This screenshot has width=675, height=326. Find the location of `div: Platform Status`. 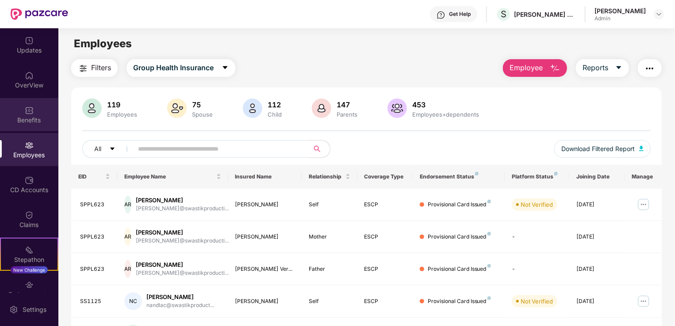

div: Platform Status is located at coordinates (537, 177).